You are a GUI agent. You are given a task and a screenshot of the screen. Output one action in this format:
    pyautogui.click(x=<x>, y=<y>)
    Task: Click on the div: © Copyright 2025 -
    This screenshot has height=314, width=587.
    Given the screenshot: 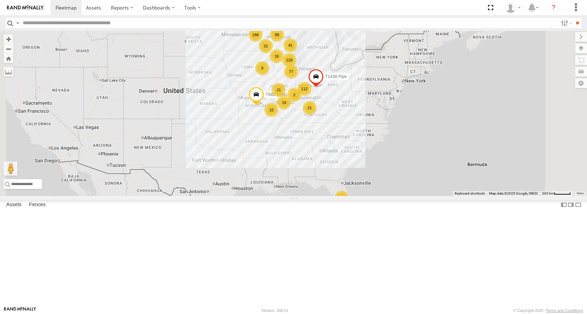 What is the action you would take?
    pyautogui.click(x=548, y=310)
    